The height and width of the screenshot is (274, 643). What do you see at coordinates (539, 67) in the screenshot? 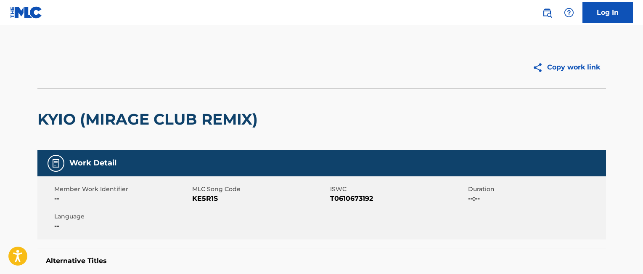
I see `img: Copy work link` at bounding box center [539, 67].